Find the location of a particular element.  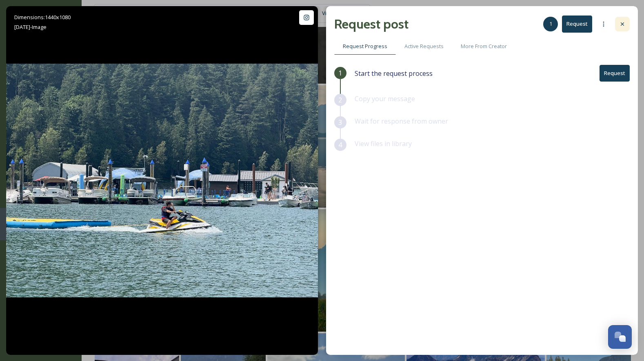

span: 2 is located at coordinates (340, 100).